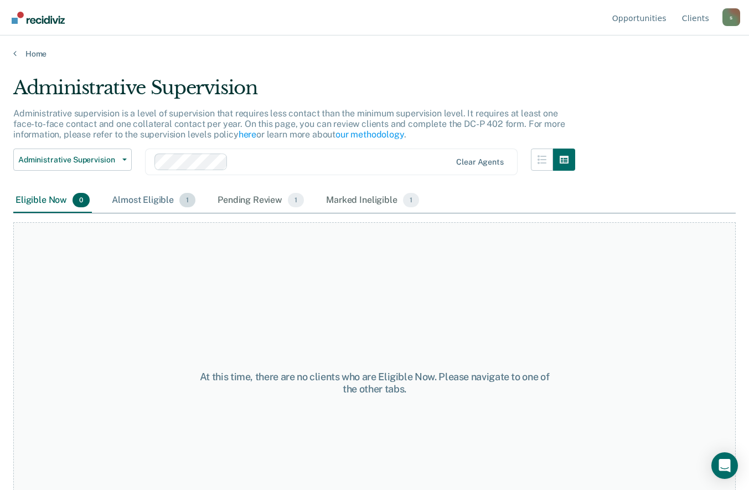 The width and height of the screenshot is (749, 490). Describe the element at coordinates (375, 382) in the screenshot. I see `div: At this time, there are no clients who are Eligible Now. Please navigate to one of the other tabs.` at that location.